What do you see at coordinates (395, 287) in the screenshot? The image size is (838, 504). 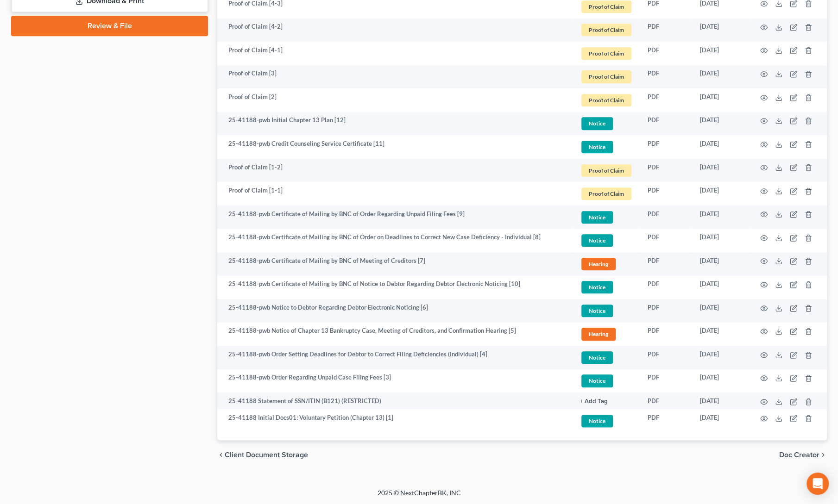 I see `td: 25-41188-pwb Certificate of Mailing by BNC of Notice to Debtor Regarding Debtor Electronic Notici...` at bounding box center [395, 287].